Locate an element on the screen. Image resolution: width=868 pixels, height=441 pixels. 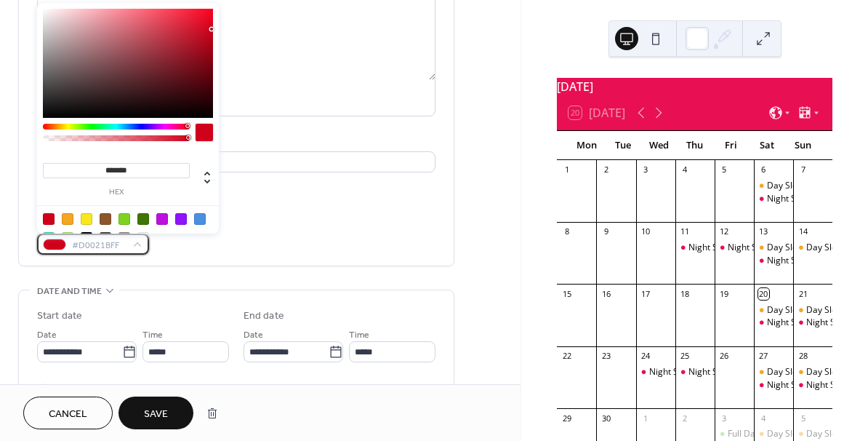
div: #B8E986 is located at coordinates (68, 238).